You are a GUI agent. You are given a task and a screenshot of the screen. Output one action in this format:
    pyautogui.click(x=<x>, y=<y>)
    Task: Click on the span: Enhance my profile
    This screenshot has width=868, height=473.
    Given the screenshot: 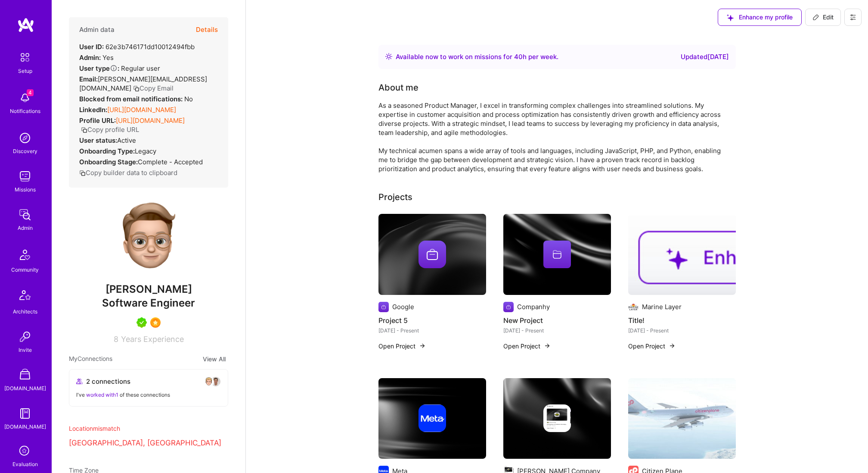 What is the action you would take?
    pyautogui.click(x=760, y=17)
    